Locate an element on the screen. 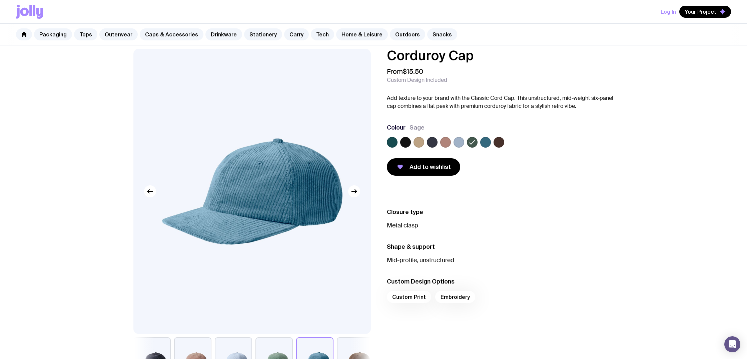 This screenshot has height=359, width=747. span: Add to wishlist is located at coordinates (430, 167).